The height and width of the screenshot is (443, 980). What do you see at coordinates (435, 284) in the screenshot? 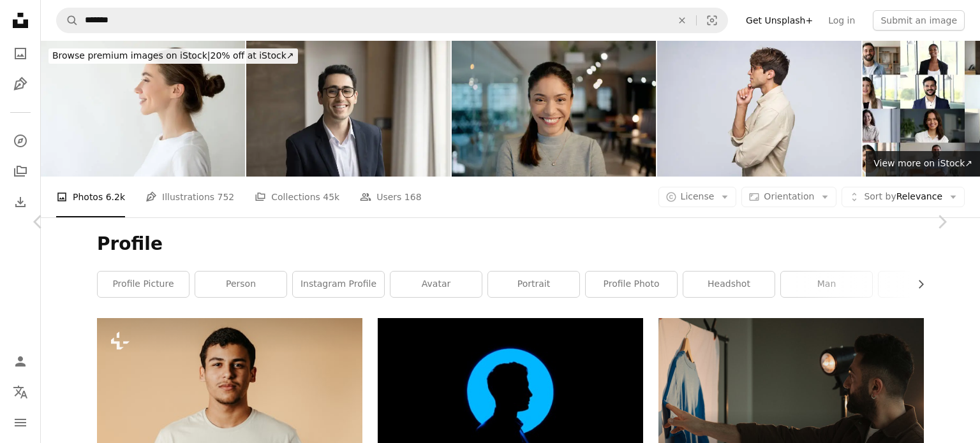
I see `a: avatar` at bounding box center [435, 284].